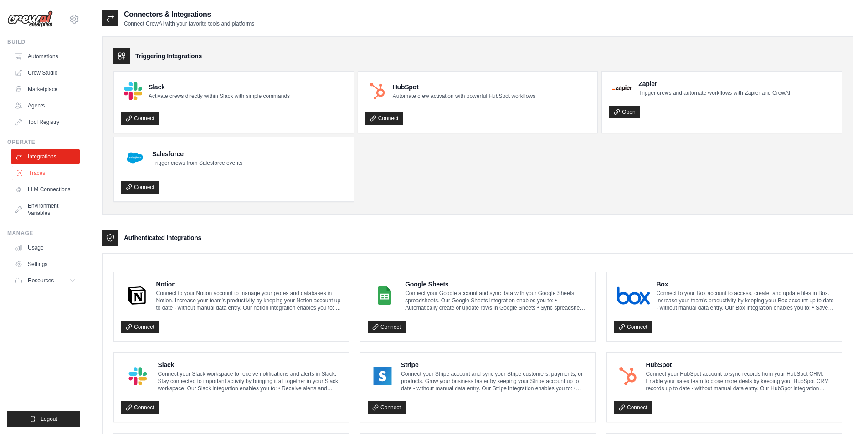 The height and width of the screenshot is (434, 868). Describe the element at coordinates (46, 173) in the screenshot. I see `a: Traces` at that location.